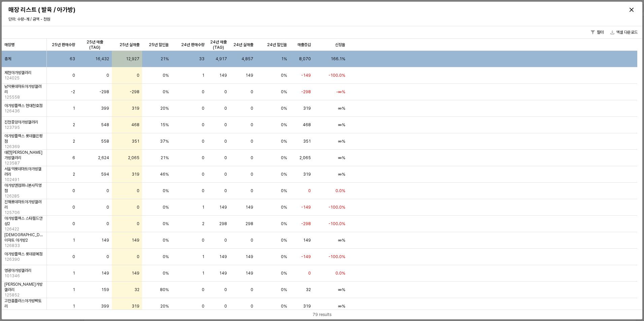 The width and height of the screenshot is (644, 321). What do you see at coordinates (164, 174) in the screenshot?
I see `span: 46%` at bounding box center [164, 174].